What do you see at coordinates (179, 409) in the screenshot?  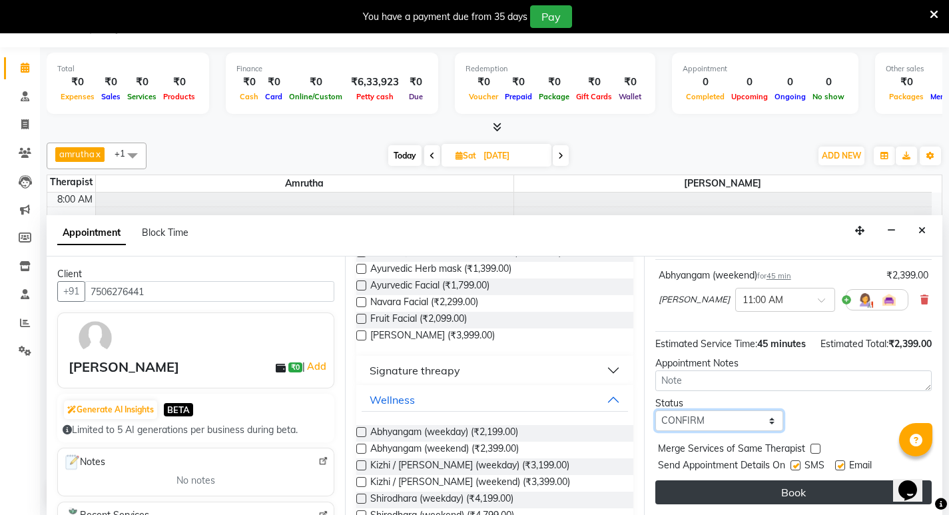 I see `span: BETA` at bounding box center [179, 409].